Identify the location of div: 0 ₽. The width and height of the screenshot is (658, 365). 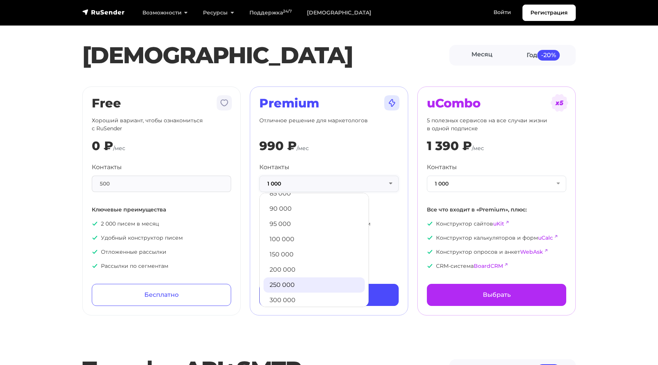
(102, 146).